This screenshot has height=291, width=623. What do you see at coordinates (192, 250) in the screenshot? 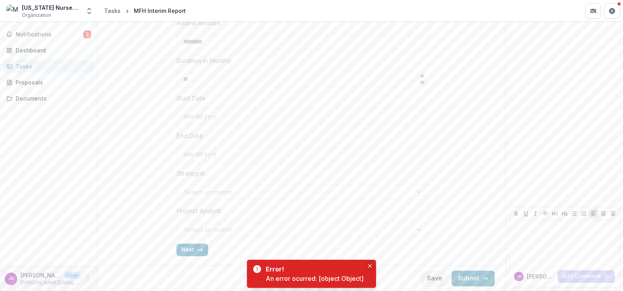
I see `button: Next` at bounding box center [192, 250].